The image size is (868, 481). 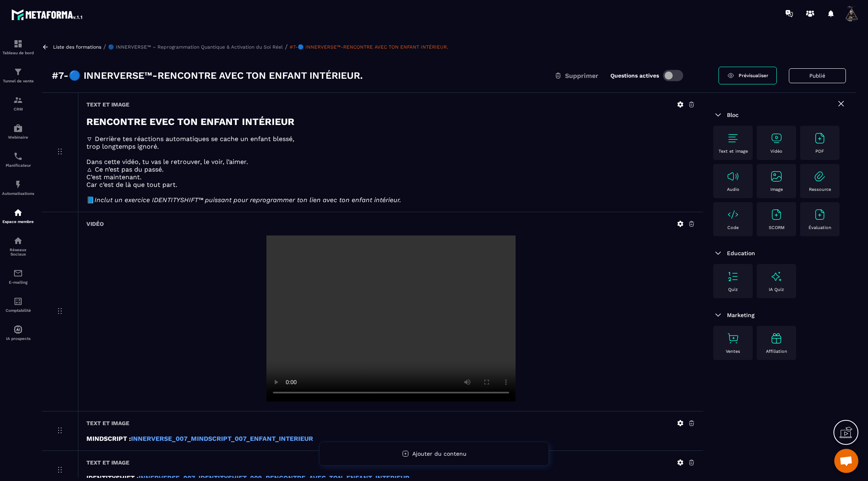 I want to click on a: automationsautomationsWebinaire, so click(x=18, y=131).